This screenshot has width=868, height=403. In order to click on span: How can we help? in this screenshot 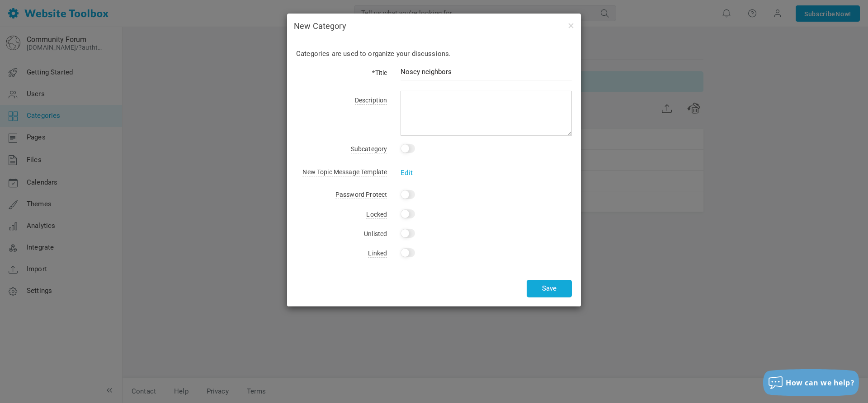, I will do `click(820, 383)`.